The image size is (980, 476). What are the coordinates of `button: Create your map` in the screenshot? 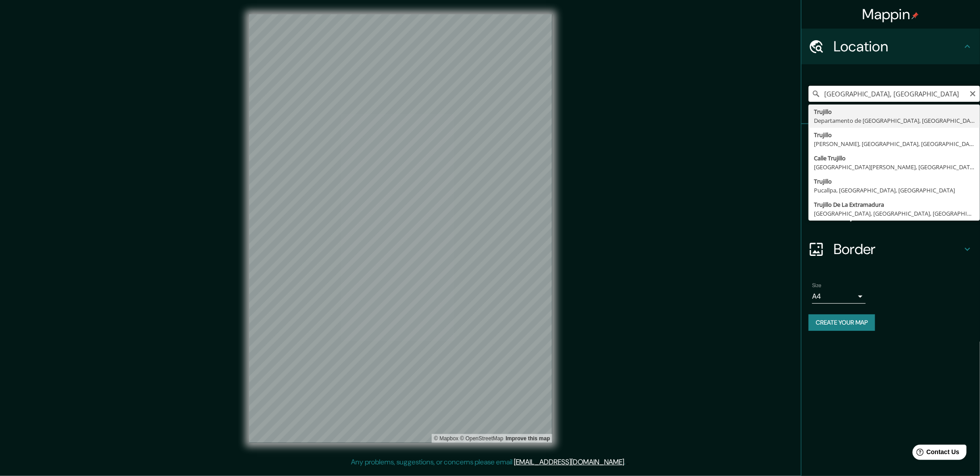 It's located at (842, 322).